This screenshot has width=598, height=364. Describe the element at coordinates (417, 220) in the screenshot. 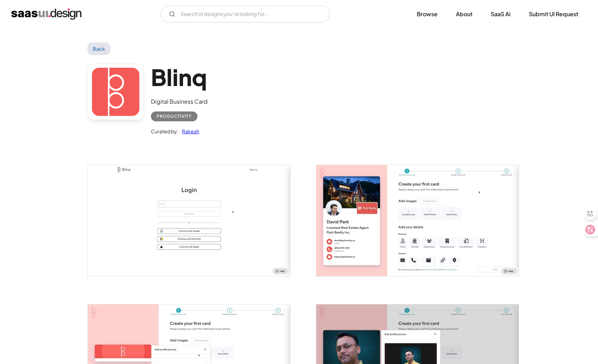

I see `img: 655330907796cdb6ba8a4c92_Create%20your%20First%20Card.jpg` at that location.